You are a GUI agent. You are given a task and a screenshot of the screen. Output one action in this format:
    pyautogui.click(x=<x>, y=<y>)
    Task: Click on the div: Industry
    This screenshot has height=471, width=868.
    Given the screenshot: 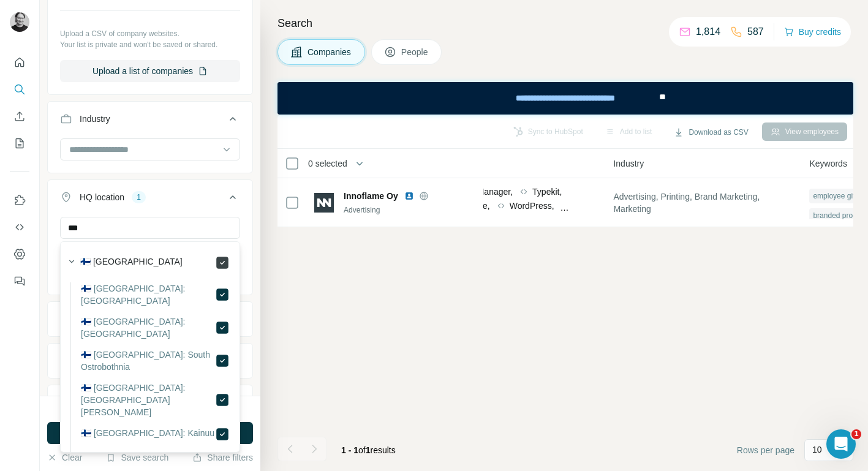 What is the action you would take?
    pyautogui.click(x=95, y=119)
    